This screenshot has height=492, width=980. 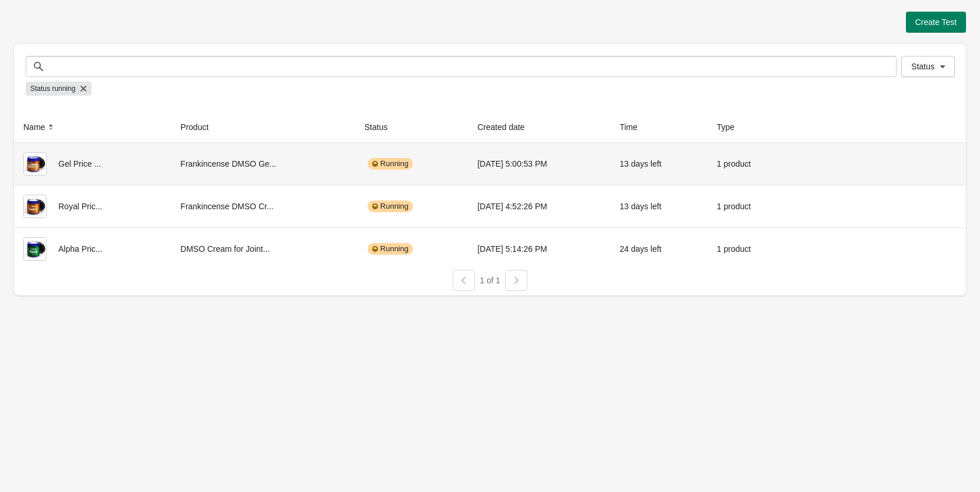 What do you see at coordinates (92, 249) in the screenshot?
I see `div: Alpha Pric...` at bounding box center [92, 249].